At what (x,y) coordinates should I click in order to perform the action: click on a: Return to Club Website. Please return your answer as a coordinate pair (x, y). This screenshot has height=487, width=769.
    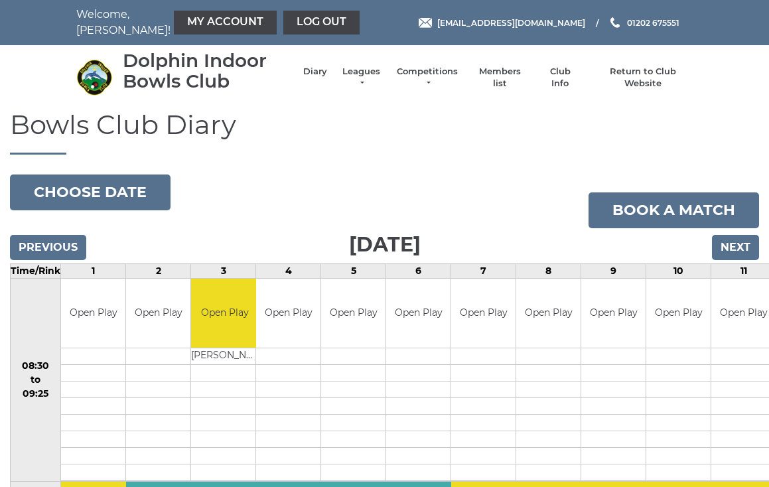
    Looking at the image, I should click on (642, 78).